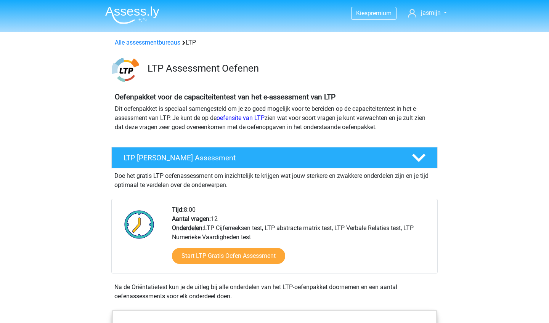  I want to click on p: Dit oefenpakket is speciaal samengesteld om je zo goed mogelijk voor te bereiden op de capaciteit..., so click(275, 118).